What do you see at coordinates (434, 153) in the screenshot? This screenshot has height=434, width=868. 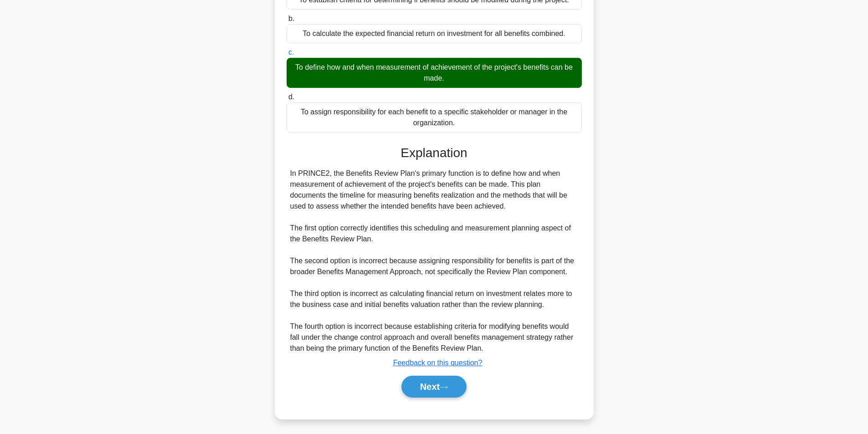 I see `h3: Explanation` at bounding box center [434, 153].